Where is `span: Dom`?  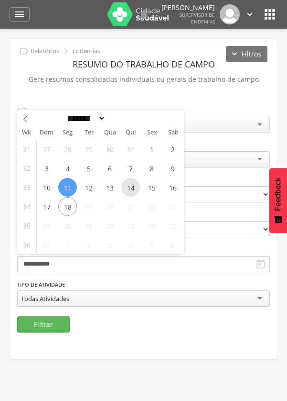
span: Dom is located at coordinates (47, 132).